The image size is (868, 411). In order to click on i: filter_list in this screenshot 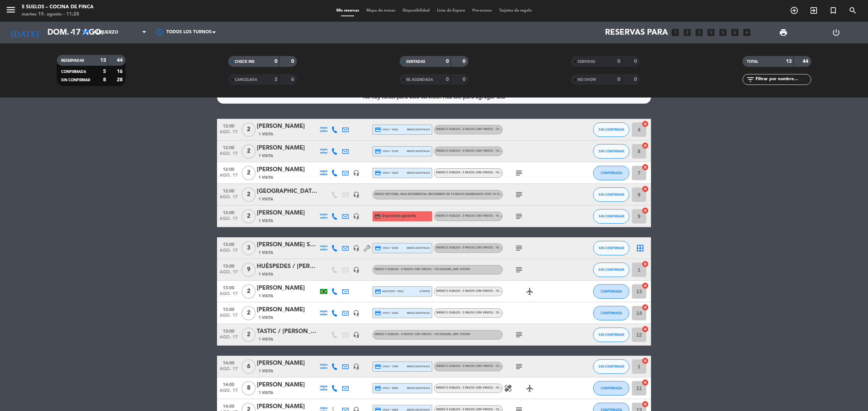, I will do `click(751, 79)`.